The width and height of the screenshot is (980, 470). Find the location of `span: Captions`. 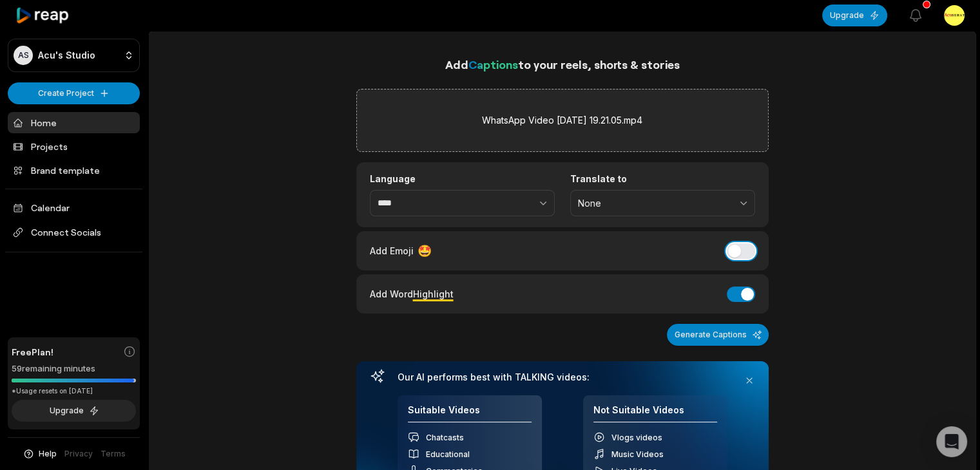

span: Captions is located at coordinates (493, 65).